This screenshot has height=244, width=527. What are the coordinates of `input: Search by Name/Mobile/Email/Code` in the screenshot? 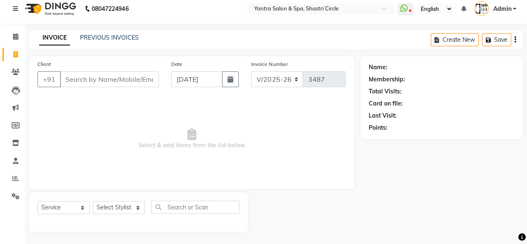 It's located at (109, 79).